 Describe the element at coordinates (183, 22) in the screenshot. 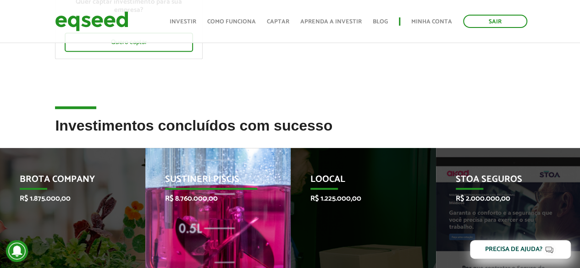

I see `a: Investir` at that location.